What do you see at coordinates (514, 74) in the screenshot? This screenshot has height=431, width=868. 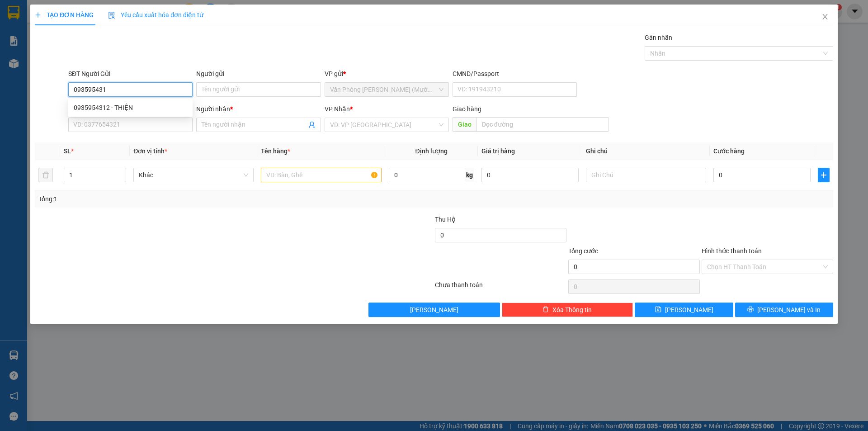 I see `div: CMND/Passport` at bounding box center [514, 74].